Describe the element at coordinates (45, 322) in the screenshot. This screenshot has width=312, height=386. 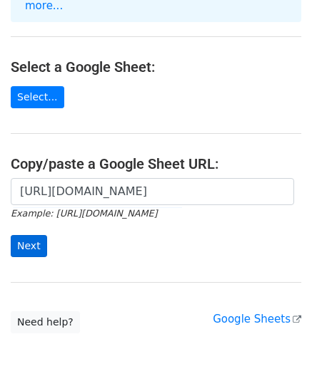
I see `a: Need help?` at that location.